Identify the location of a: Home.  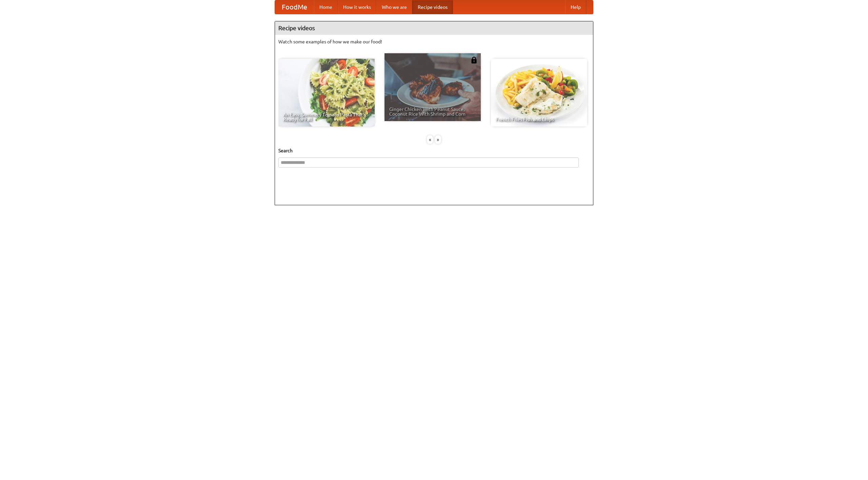
(326, 7).